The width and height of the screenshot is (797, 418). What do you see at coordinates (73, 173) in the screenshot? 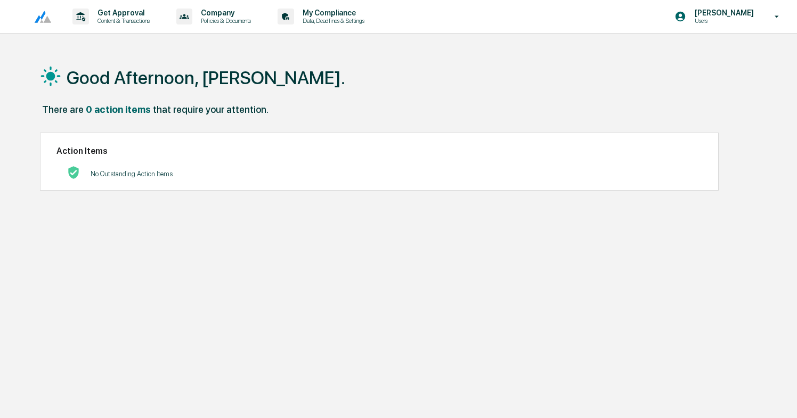
I see `img: No Actions logo` at bounding box center [73, 173].